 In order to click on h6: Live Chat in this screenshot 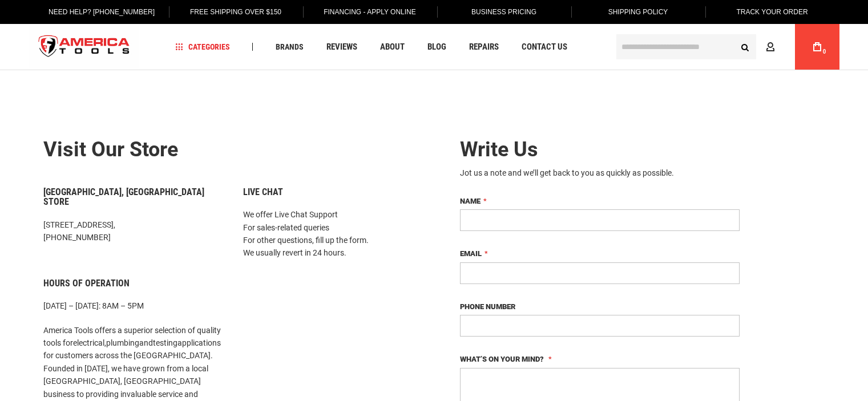, I will do `click(334, 192)`.